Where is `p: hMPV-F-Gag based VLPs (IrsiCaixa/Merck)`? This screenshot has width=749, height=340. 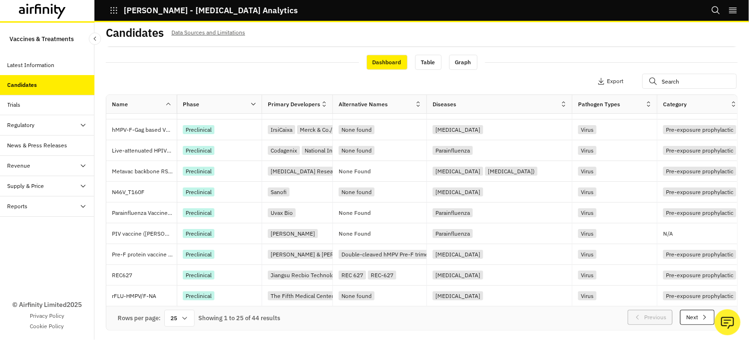
p: hMPV-F-Gag based VLPs (IrsiCaixa/Merck) is located at coordinates (144, 130).